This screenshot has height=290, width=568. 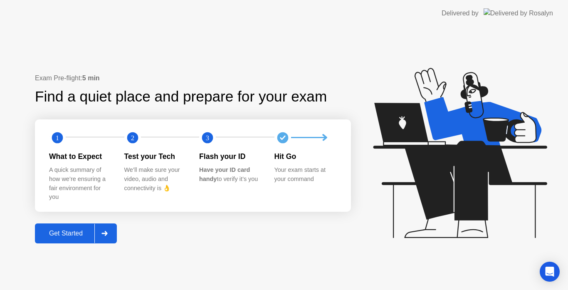 What do you see at coordinates (76, 233) in the screenshot?
I see `button: Get Started` at bounding box center [76, 233].